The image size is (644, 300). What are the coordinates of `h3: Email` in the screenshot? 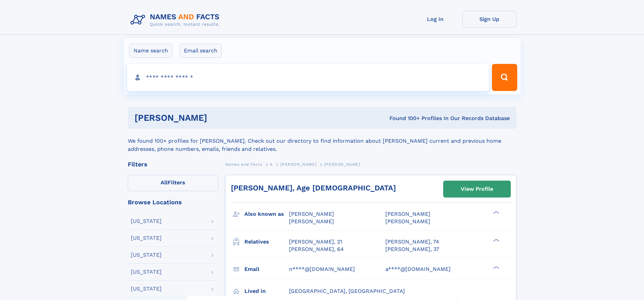 It's located at (266, 269).